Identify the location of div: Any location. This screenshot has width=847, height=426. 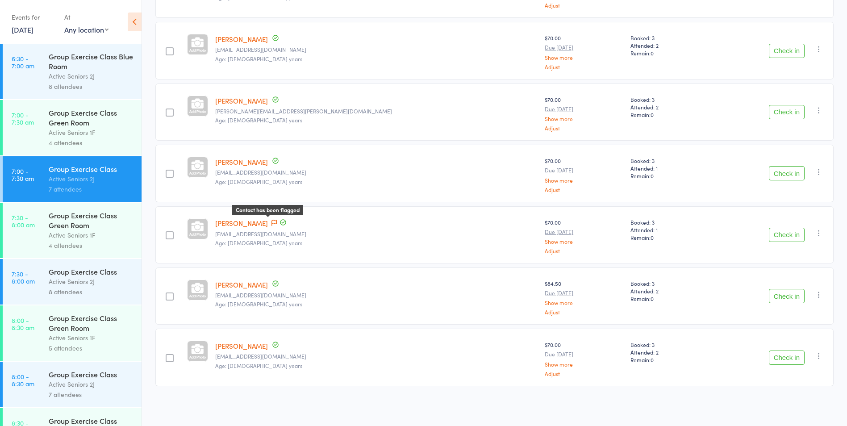
(86, 29).